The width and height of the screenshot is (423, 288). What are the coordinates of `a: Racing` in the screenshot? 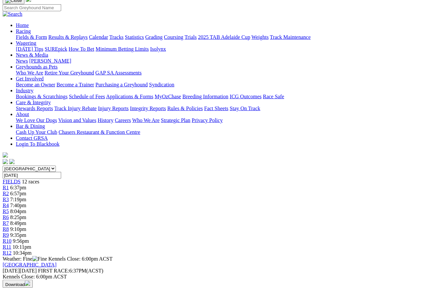 It's located at (23, 31).